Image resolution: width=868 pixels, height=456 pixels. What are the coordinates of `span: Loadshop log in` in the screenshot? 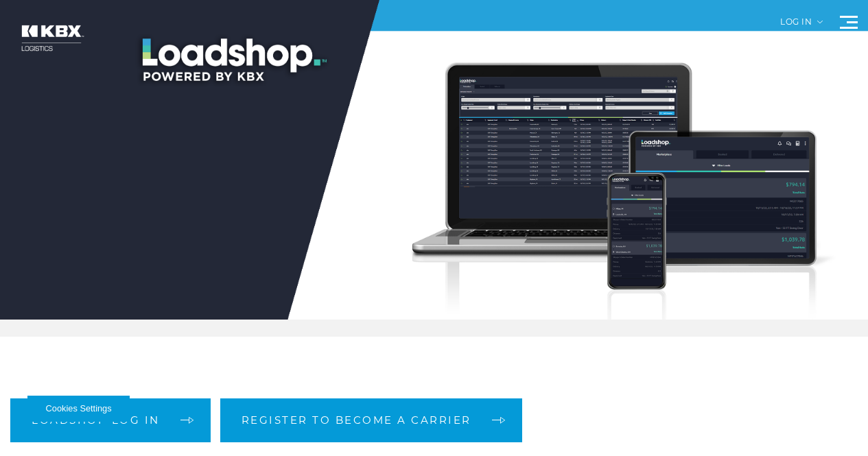 It's located at (95, 419).